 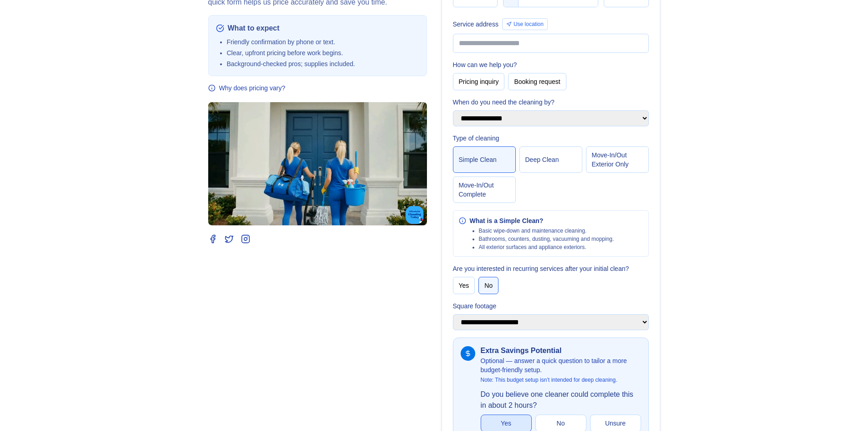 What do you see at coordinates (323, 42) in the screenshot?
I see `li: Friendly confirmation by phone or text.` at bounding box center [323, 42].